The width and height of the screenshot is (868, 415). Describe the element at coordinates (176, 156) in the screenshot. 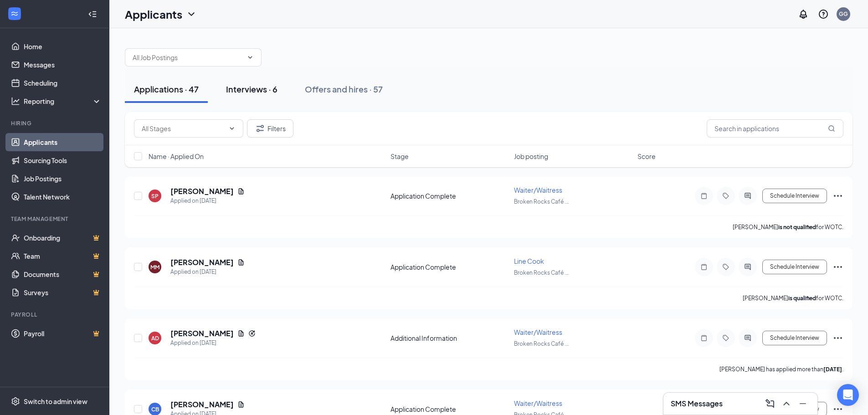

I see `span: Name · Applied On` at that location.